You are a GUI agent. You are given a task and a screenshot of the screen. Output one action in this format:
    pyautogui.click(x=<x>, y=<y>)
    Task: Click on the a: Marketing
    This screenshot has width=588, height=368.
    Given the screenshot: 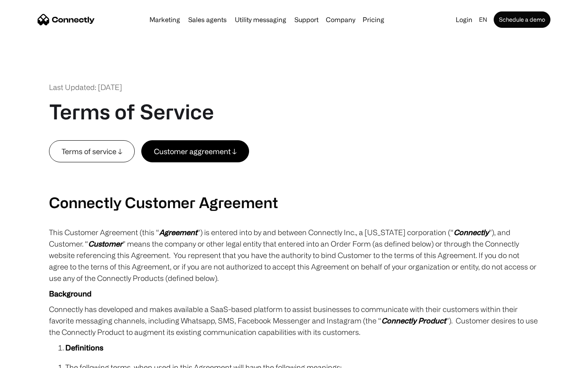 What is the action you would take?
    pyautogui.click(x=165, y=20)
    